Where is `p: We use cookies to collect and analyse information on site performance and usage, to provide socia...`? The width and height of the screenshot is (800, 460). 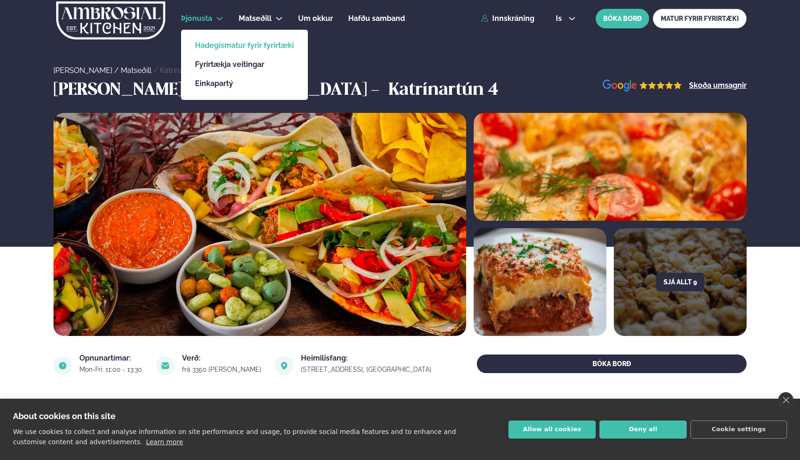
p: We use cookies to collect and analyse information on site performance and usage, to provide socia... is located at coordinates (235, 437).